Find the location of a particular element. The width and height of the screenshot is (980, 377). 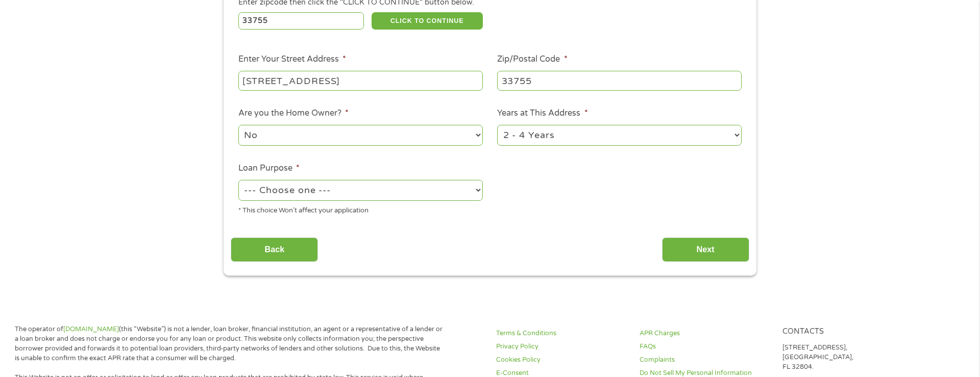

input: Enter Zipcode (e.g 01510) is located at coordinates (301, 21).